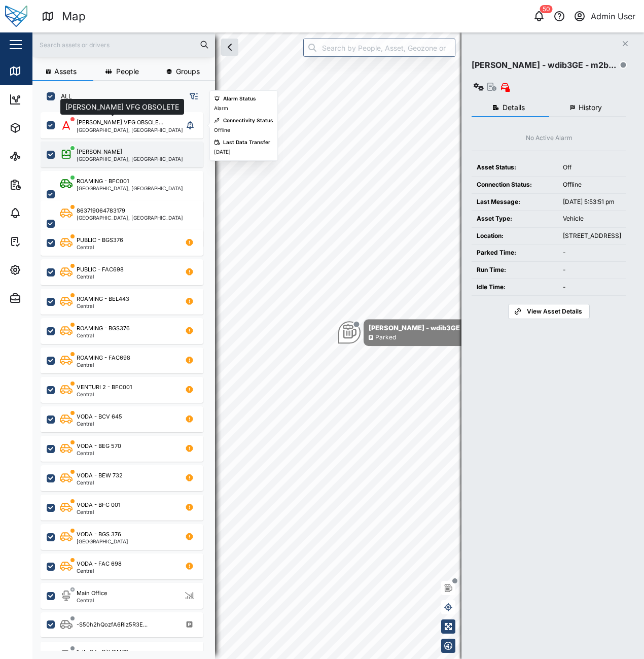 The height and width of the screenshot is (659, 644). Describe the element at coordinates (592, 167) in the screenshot. I see `div: Off` at that location.